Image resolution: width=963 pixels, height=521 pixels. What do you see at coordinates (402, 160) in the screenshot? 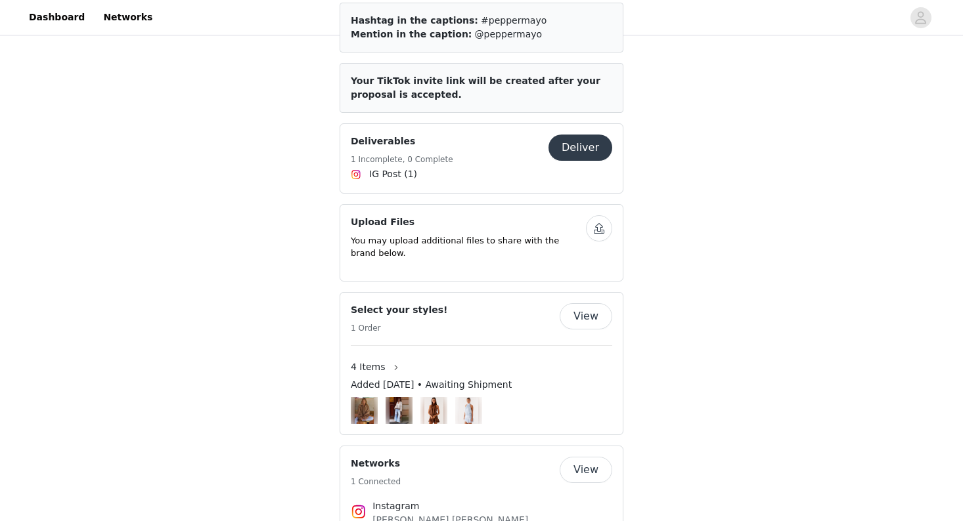
I see `h5: 1 Incomplete, 0 Complete` at bounding box center [402, 160].